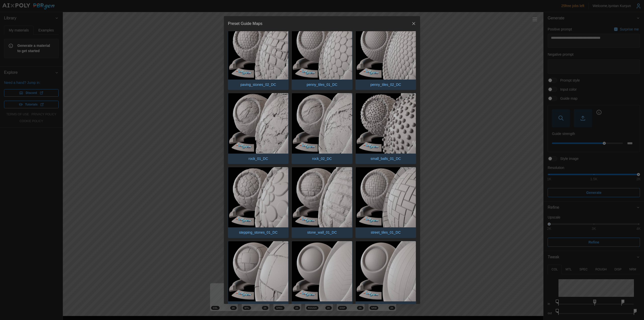 The width and height of the screenshot is (644, 320). What do you see at coordinates (258, 197) in the screenshot?
I see `img: stepping_stones_01_DC.png` at bounding box center [258, 197].